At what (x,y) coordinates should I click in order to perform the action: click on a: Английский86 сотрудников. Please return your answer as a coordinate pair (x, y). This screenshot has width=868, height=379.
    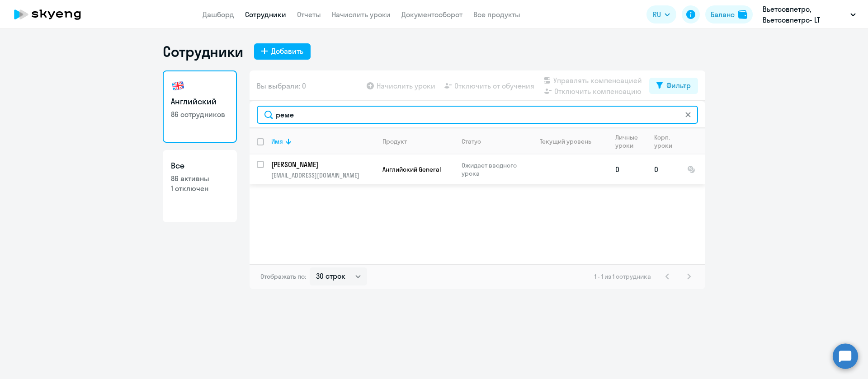
    Looking at the image, I should click on (200, 106).